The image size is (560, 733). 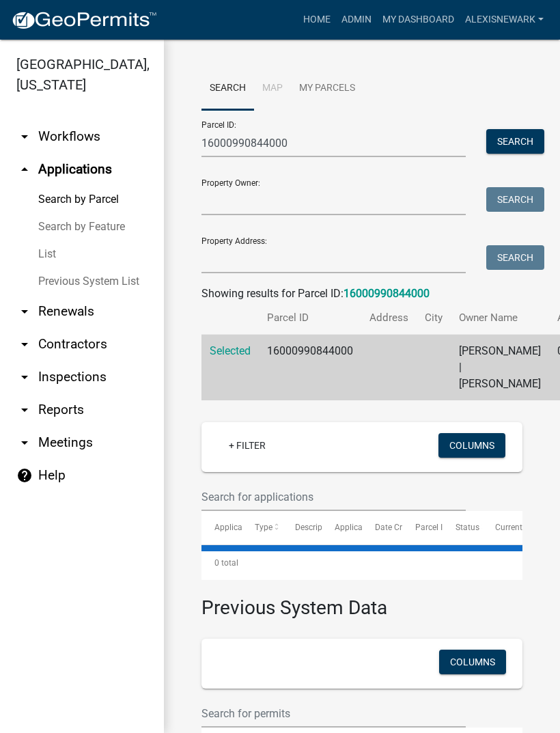 I want to click on datatable-header-cell: Date Created, so click(x=382, y=528).